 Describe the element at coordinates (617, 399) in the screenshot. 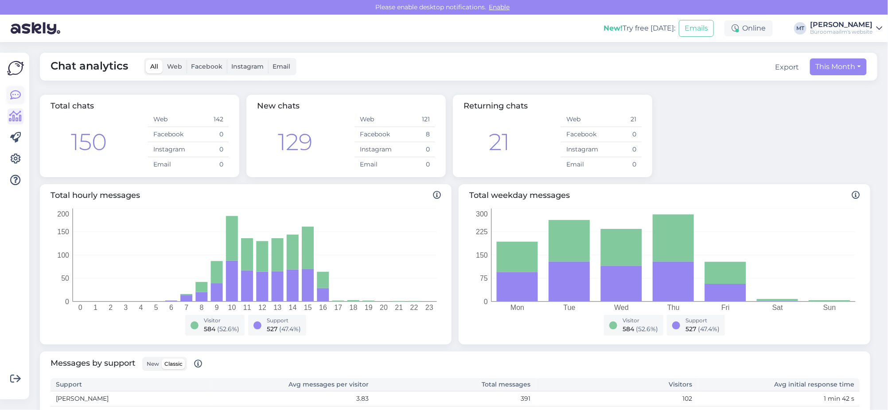

I see `td: 102` at that location.